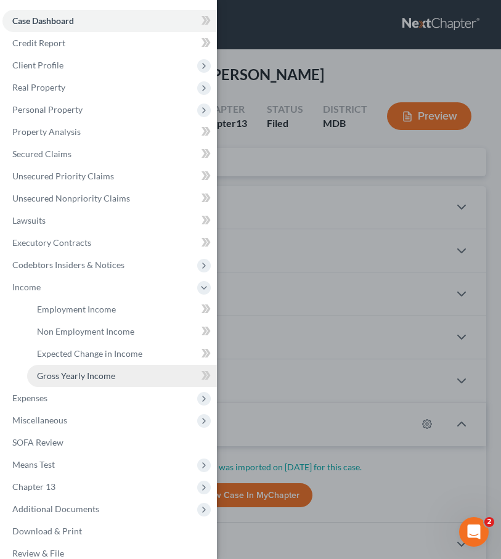 This screenshot has width=501, height=559. Describe the element at coordinates (110, 132) in the screenshot. I see `a: Property Analysis` at that location.